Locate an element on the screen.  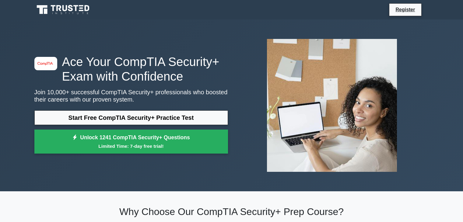
h2: Why Choose Our CompTIA Security+ Prep Course? is located at coordinates (232, 212).